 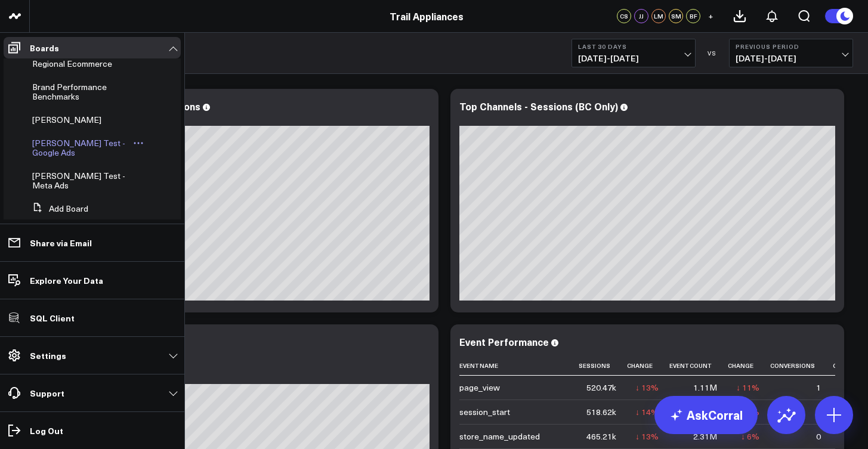 What do you see at coordinates (633, 46) in the screenshot?
I see `b: Last 30 Days` at bounding box center [633, 46].